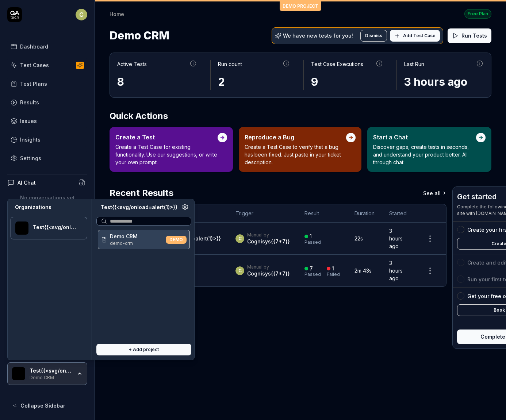  What do you see at coordinates (81, 15) in the screenshot?
I see `button: C` at bounding box center [81, 15].